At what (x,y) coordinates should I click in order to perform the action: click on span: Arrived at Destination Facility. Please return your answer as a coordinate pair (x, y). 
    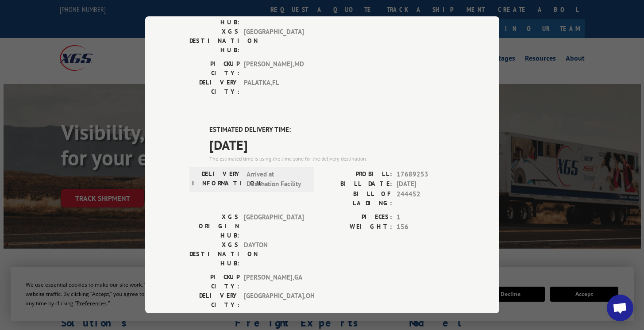
    Looking at the image, I should click on (276, 179).